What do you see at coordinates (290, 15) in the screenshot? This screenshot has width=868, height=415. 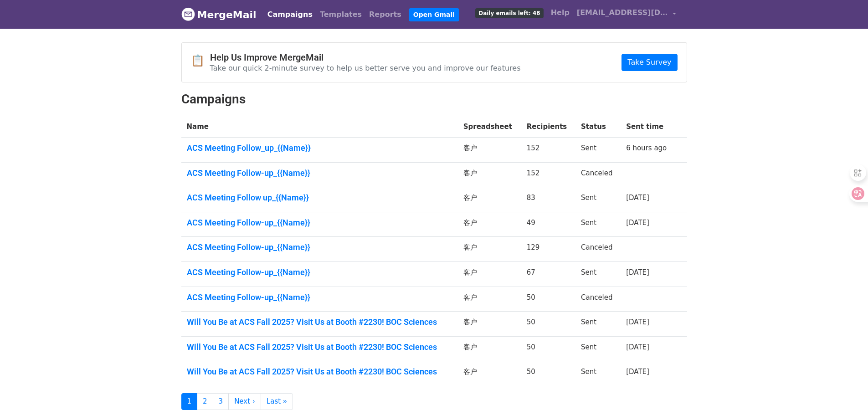 I see `a: Campaigns` at bounding box center [290, 15].